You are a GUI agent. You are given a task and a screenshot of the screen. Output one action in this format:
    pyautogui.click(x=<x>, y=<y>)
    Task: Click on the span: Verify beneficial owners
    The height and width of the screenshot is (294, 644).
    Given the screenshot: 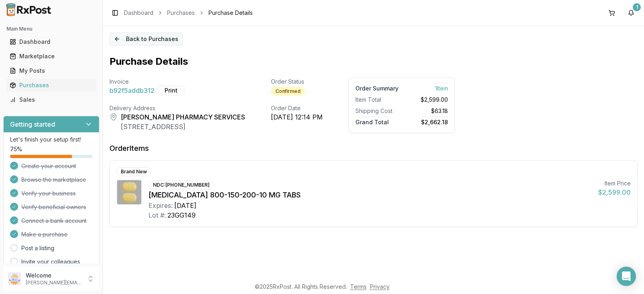 What is the action you would take?
    pyautogui.click(x=54, y=207)
    